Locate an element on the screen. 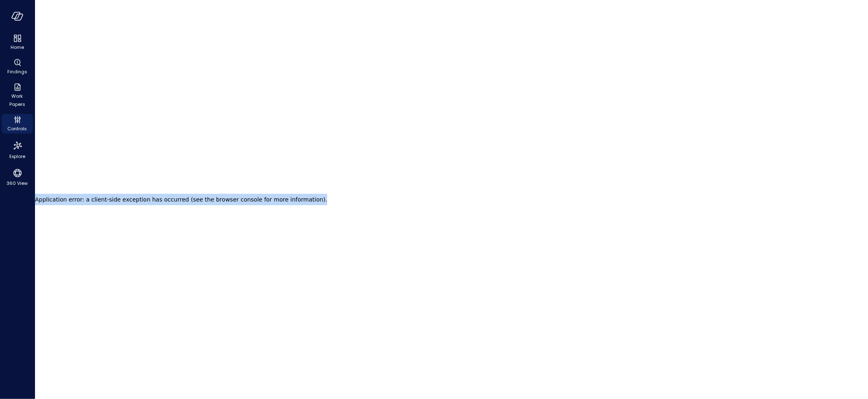  span: 360 View is located at coordinates (18, 183).